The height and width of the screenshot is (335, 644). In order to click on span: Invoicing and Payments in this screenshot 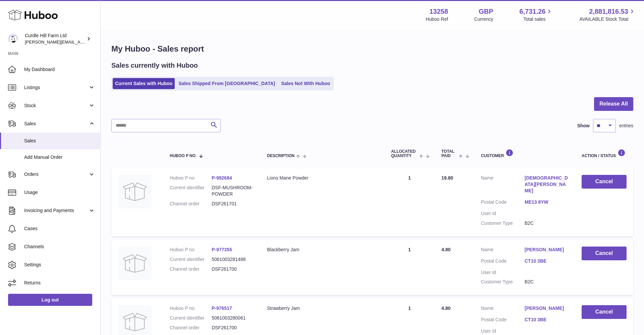, I will do `click(56, 210)`.